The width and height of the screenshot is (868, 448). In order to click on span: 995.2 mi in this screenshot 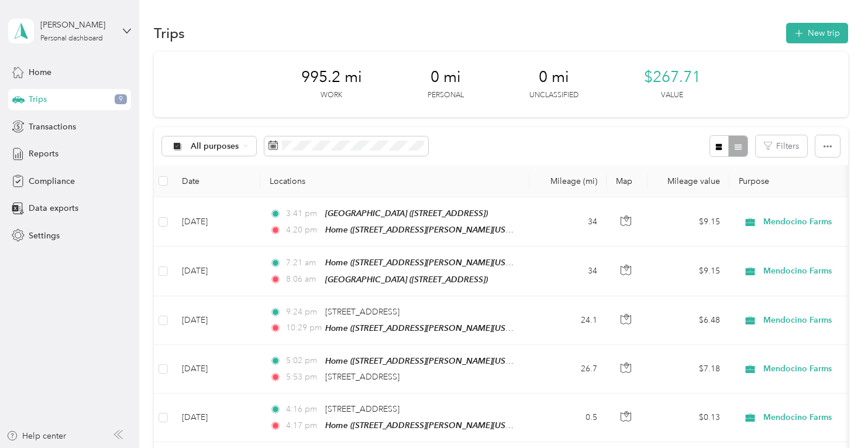, I will do `click(332, 77)`.